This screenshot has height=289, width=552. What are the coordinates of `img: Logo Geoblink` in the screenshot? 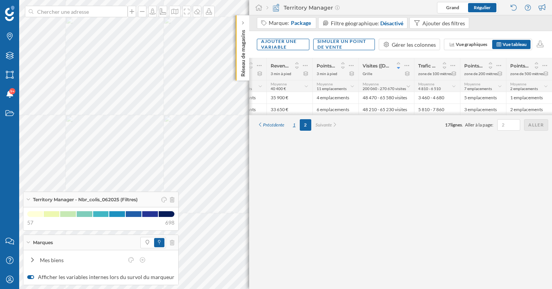 It's located at (10, 13).